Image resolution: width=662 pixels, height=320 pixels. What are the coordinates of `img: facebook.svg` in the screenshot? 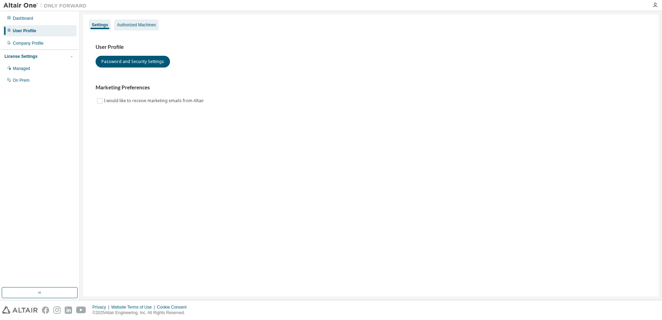 It's located at (45, 310).